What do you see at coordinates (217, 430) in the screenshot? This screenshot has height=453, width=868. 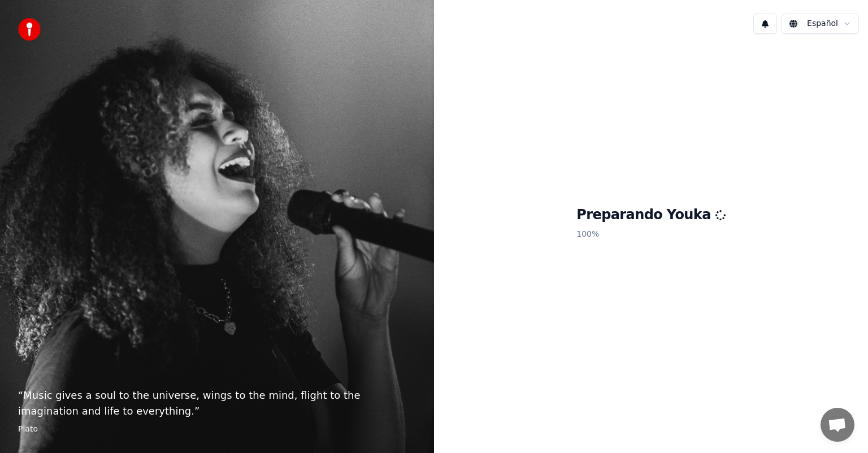 I see `footer: Plato` at bounding box center [217, 430].